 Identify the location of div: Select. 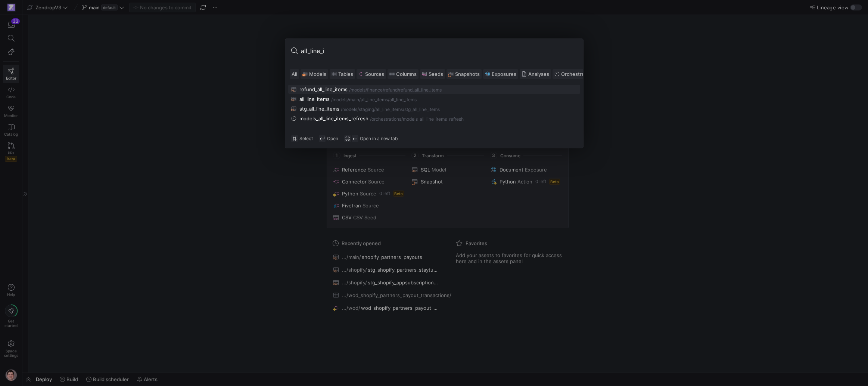
(302, 138).